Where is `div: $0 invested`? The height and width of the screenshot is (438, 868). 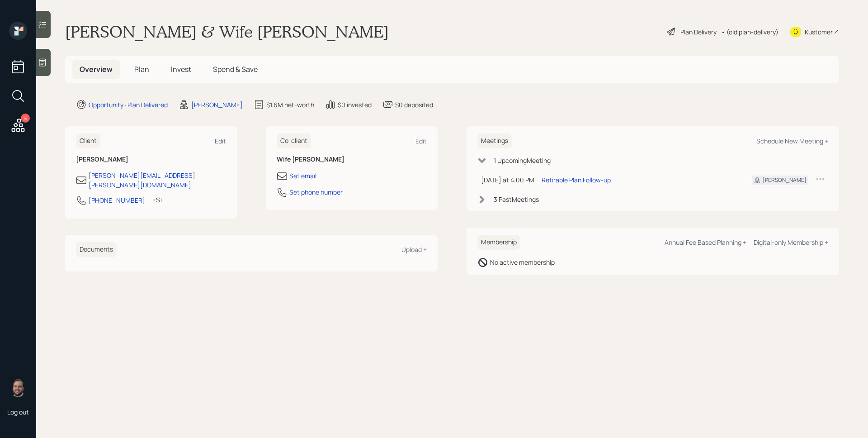 div: $0 invested is located at coordinates (354, 104).